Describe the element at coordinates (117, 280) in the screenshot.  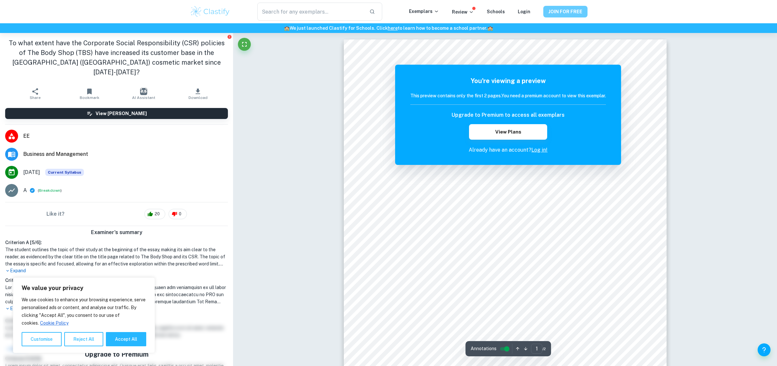
I see `h6: Criterion B [ 5 / 6 ]:` at that location.